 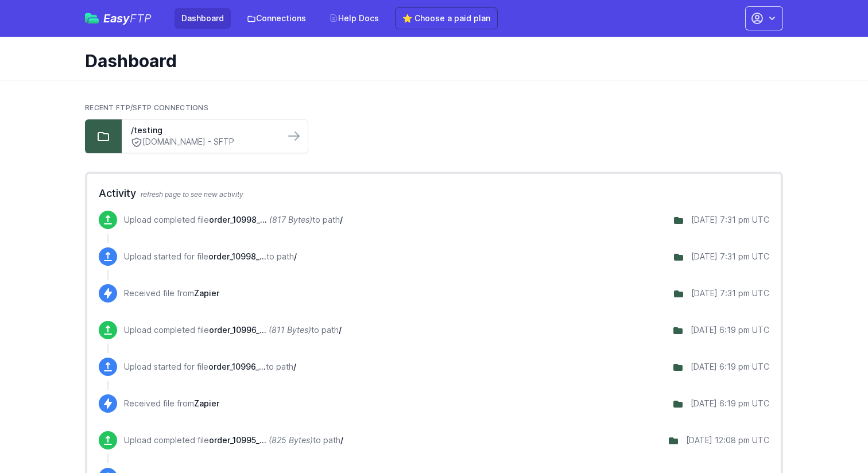 I want to click on img: easyftp_logo.png, so click(x=92, y=19).